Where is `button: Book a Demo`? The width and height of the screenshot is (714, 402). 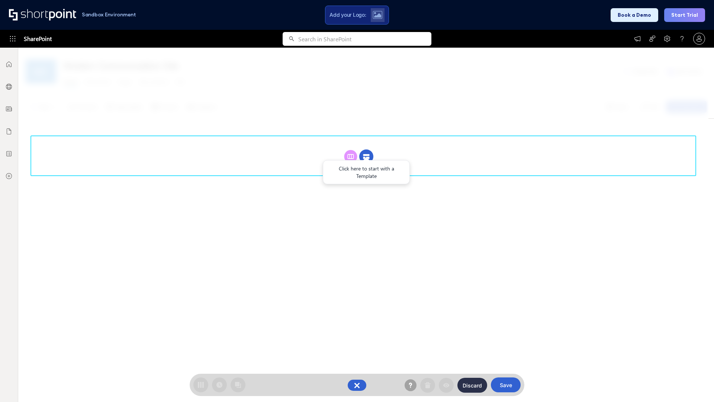 button: Book a Demo is located at coordinates (635, 15).